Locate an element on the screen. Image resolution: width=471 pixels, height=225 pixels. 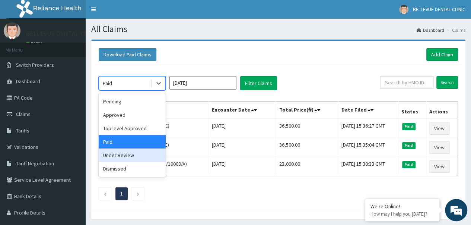
span: Switch Providers is located at coordinates (35, 65).